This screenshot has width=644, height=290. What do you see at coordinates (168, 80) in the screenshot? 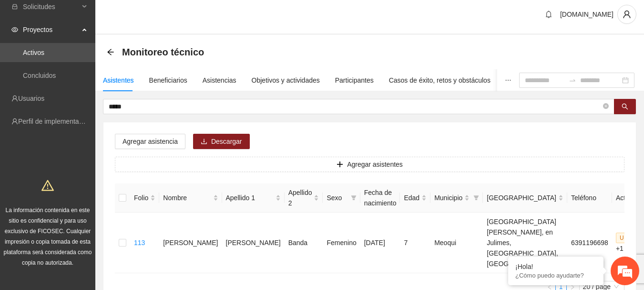
I see `div: Beneficiarios` at bounding box center [168, 80].